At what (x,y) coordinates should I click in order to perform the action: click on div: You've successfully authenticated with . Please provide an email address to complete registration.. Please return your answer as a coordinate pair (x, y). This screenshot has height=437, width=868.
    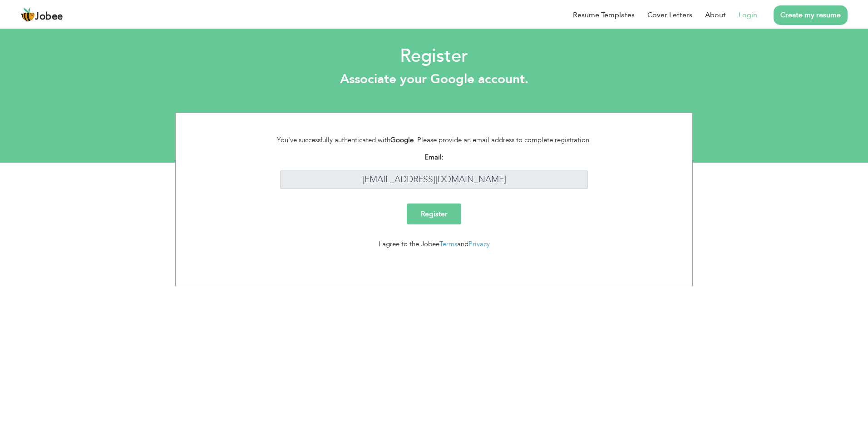
    Looking at the image, I should click on (434, 140).